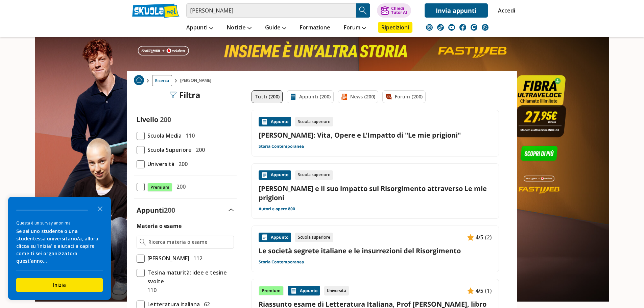 This screenshot has width=644, height=308. What do you see at coordinates (404, 97) in the screenshot?
I see `a: Forum (200)` at bounding box center [404, 97].